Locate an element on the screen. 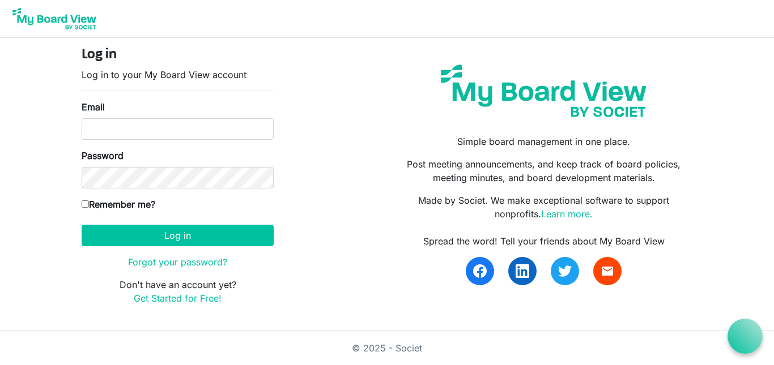 This screenshot has width=774, height=365. a: Get Started for Free! is located at coordinates (177, 298).